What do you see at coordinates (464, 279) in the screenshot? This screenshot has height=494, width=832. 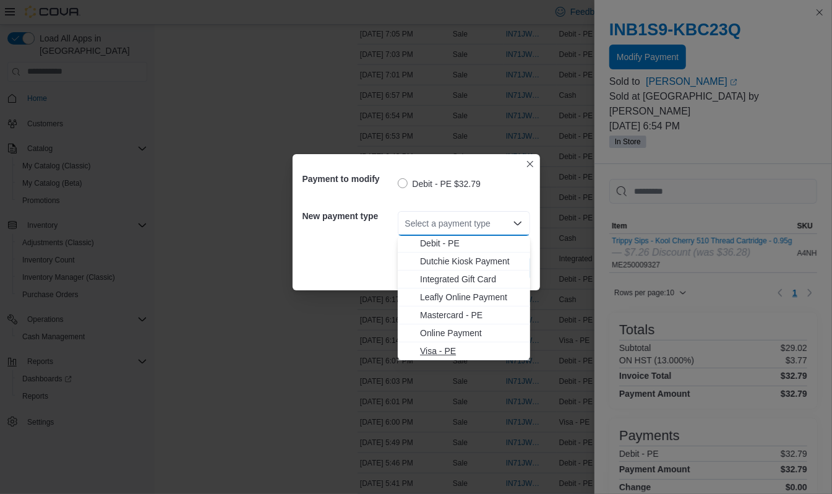 I see `div: Choose from the following options` at bounding box center [464, 279].